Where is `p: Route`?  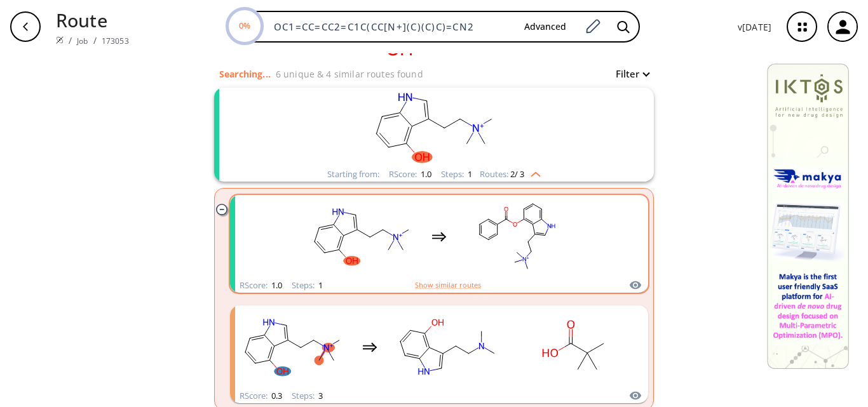 p: Route is located at coordinates (92, 20).